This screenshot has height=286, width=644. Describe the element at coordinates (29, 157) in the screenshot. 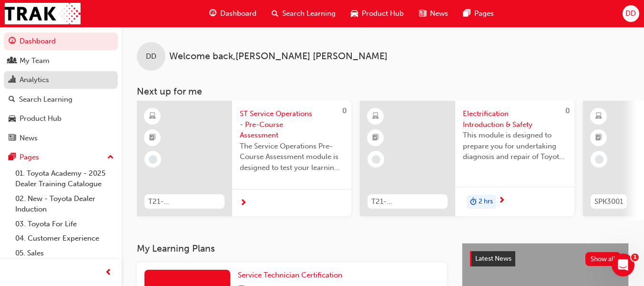

I see `div: Pages` at that location.